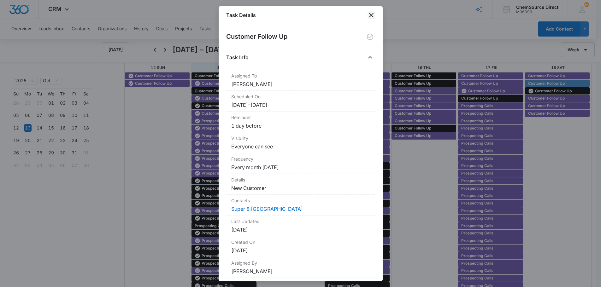 This screenshot has height=287, width=601. I want to click on h2: Customer Follow Up, so click(257, 37).